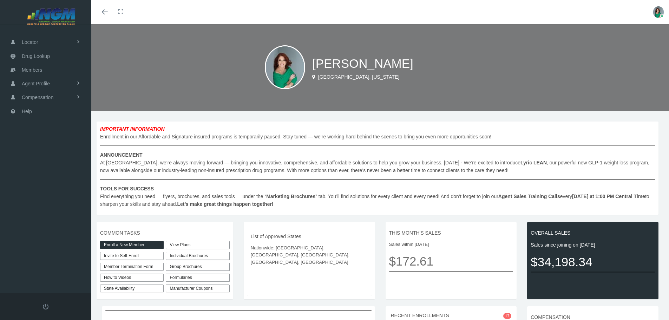 The height and width of the screenshot is (320, 669). I want to click on span: Locator, so click(30, 42).